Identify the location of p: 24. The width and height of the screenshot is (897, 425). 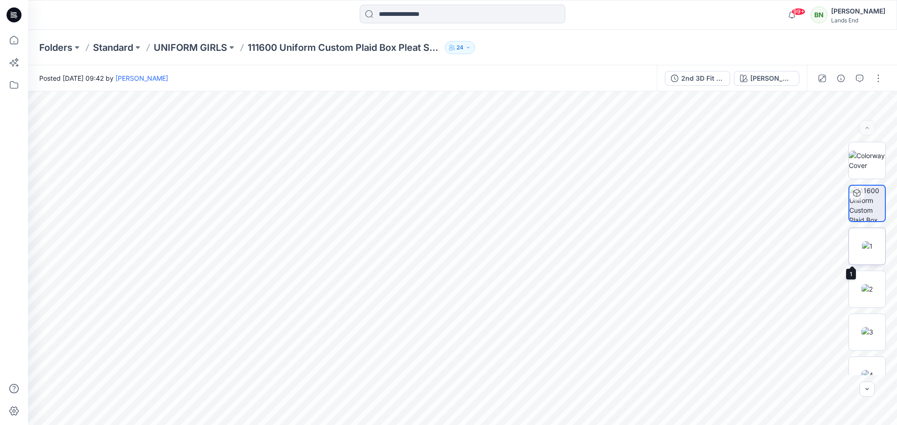
(459, 48).